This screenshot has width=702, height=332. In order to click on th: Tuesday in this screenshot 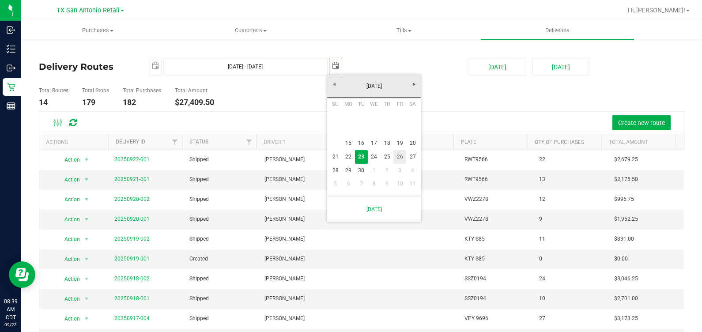, I will do `click(361, 104)`.